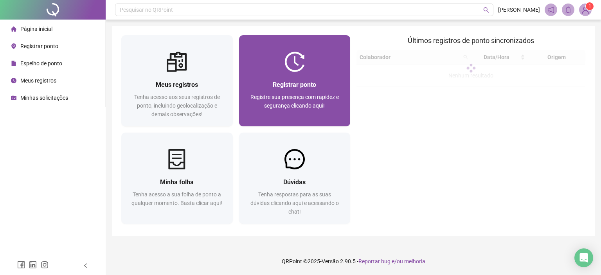 The width and height of the screenshot is (601, 275). What do you see at coordinates (177, 81) in the screenshot?
I see `a: Meus registrosTenha acesso aos seus registros de ponto, incluindo geolocalização e demais observa...` at bounding box center [177, 81].